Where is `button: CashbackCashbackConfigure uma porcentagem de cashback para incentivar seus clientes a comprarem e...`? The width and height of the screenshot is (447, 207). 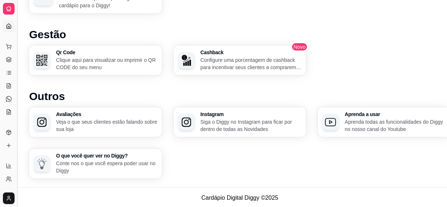
button: CashbackCashbackConfigure uma porcentagem de cashback para incentivar seus clientes a comprarem e... is located at coordinates (240, 60).